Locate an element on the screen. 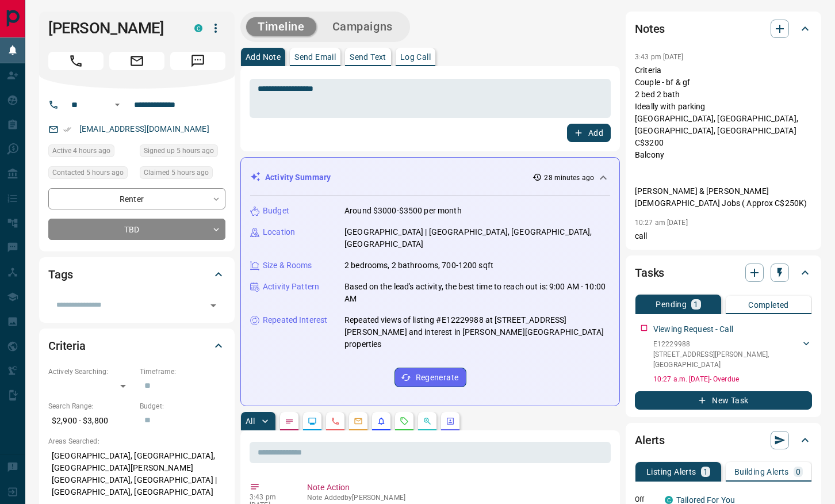  p: Viewing Request - Call is located at coordinates (693, 329).